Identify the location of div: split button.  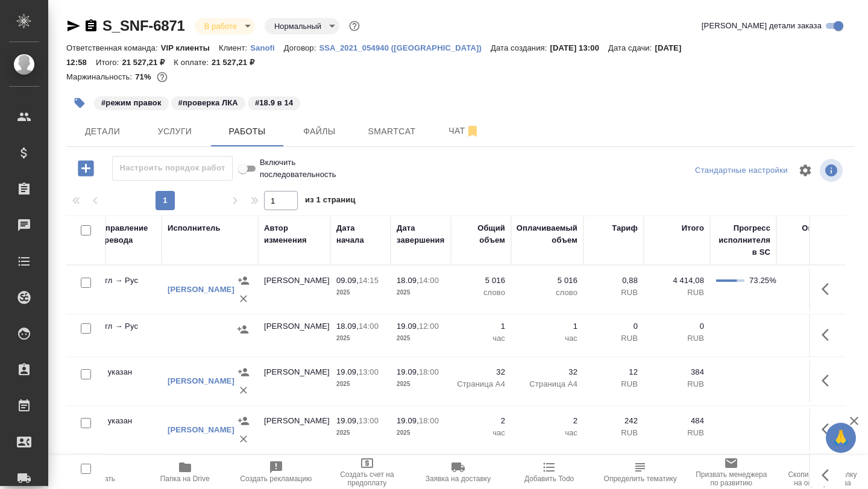
(741, 170).